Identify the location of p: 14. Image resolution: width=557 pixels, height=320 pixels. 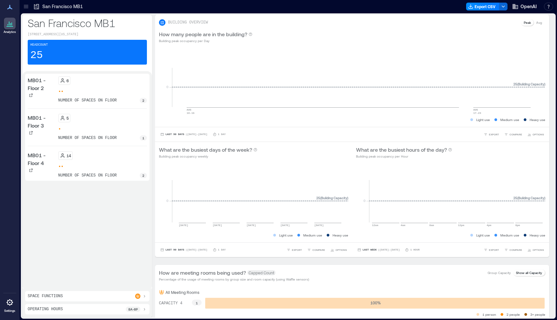
(69, 155).